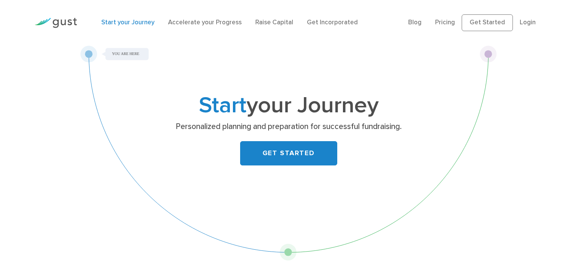 This screenshot has width=577, height=277. I want to click on p: Personalized planning and preparation for successful fundraising., so click(288, 127).